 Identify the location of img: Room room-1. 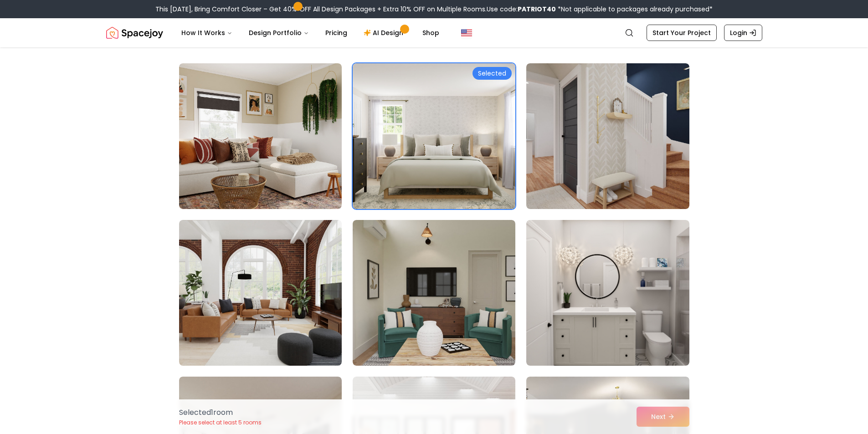
(261, 136).